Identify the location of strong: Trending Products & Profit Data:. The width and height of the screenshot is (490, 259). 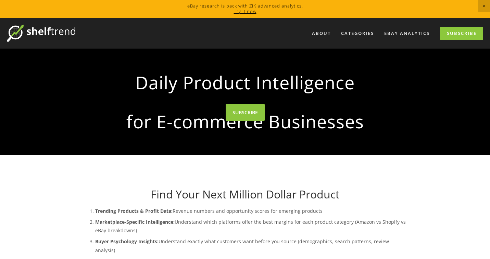
(134, 211).